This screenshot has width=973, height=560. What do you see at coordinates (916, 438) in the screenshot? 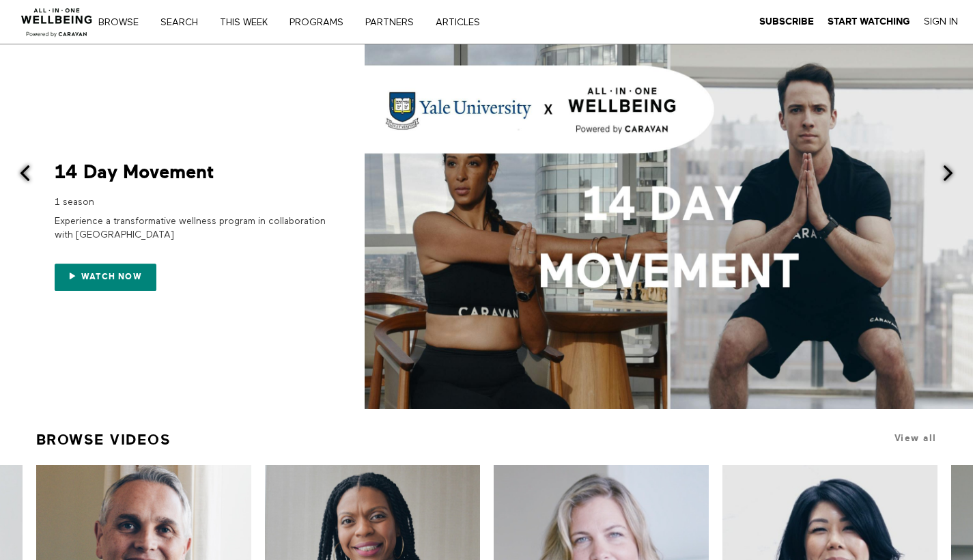
I see `span: View all` at bounding box center [916, 438].